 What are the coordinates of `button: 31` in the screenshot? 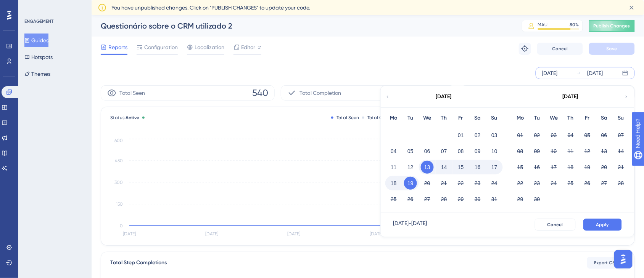 It's located at (495, 199).